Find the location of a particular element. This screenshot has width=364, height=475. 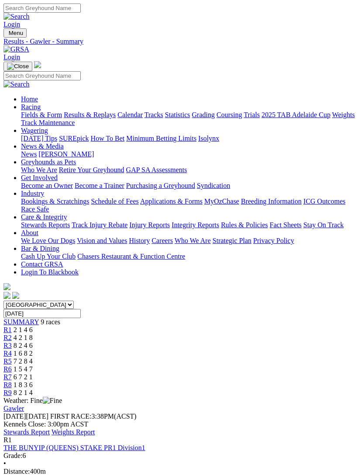

span: R2 is located at coordinates (7, 337).